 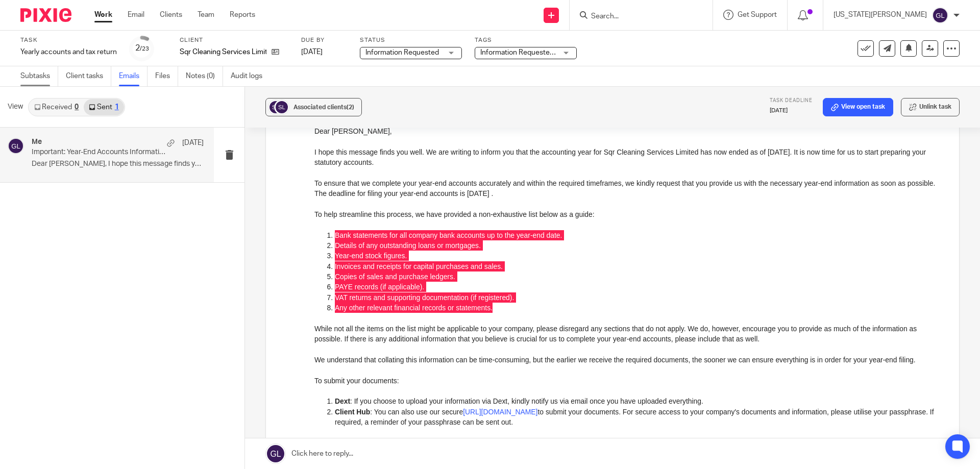 What do you see at coordinates (136, 14) in the screenshot?
I see `a: Email` at bounding box center [136, 14].